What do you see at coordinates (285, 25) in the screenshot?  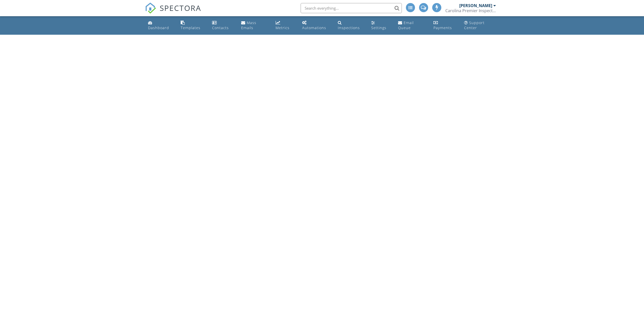 I see `a: Metrics` at bounding box center [285, 25].